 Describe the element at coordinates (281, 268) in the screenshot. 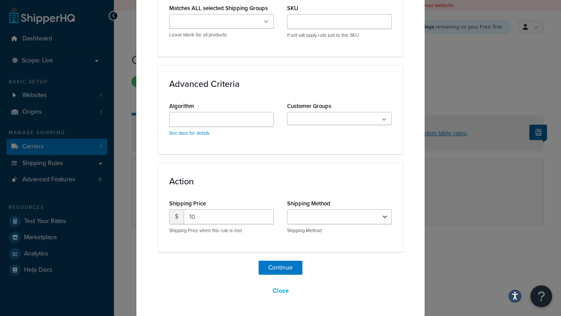

I see `button: Continue` at that location.